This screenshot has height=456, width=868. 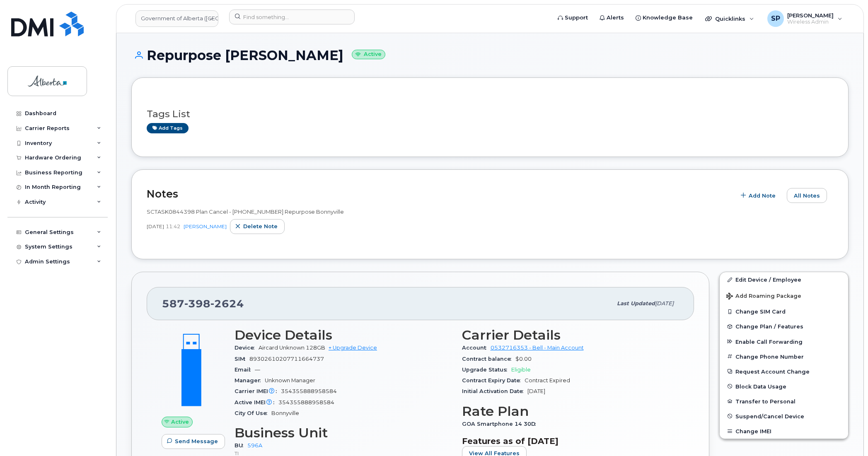 I want to click on span: Delete note, so click(x=260, y=226).